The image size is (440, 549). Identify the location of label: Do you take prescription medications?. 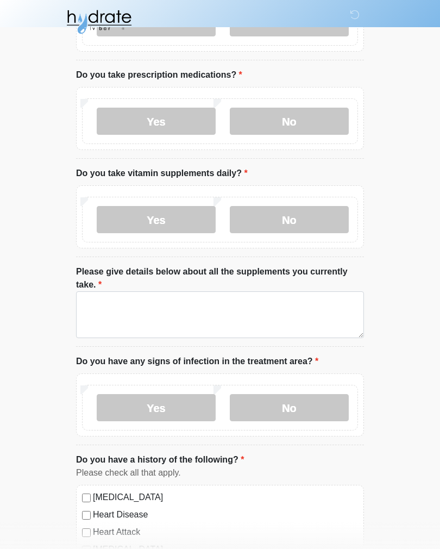
(159, 75).